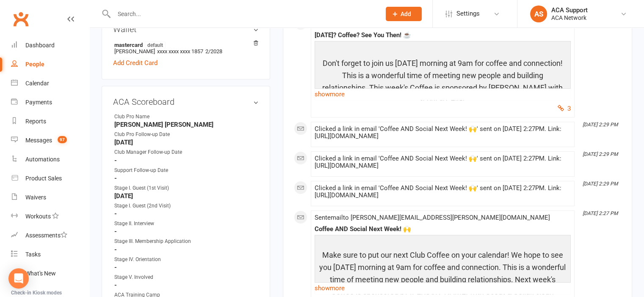 The image size is (644, 297). Describe the element at coordinates (50, 102) in the screenshot. I see `a: Payments` at that location.